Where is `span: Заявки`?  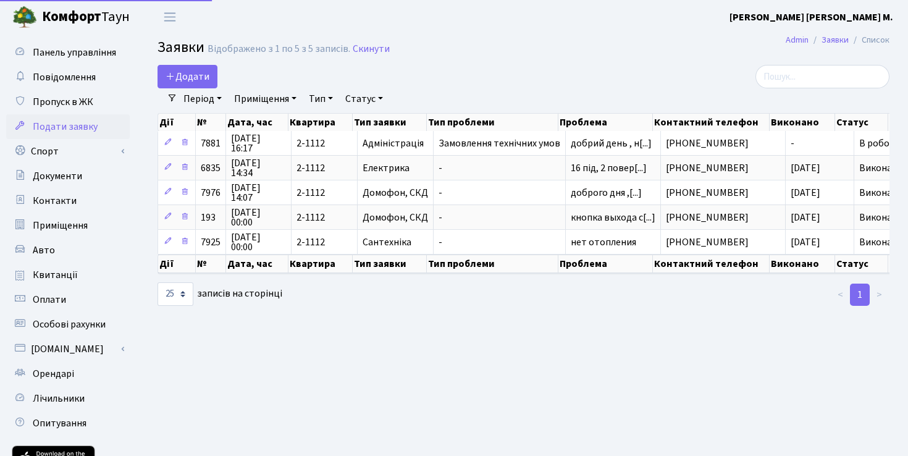
span: Заявки is located at coordinates (181, 47).